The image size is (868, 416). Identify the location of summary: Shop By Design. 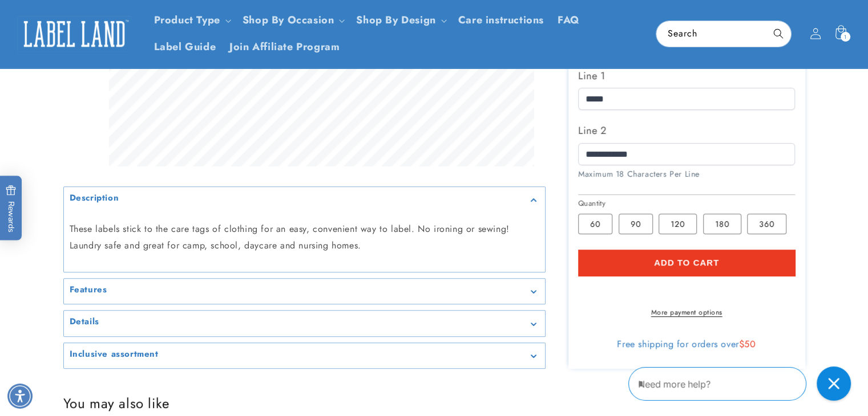
(400, 20).